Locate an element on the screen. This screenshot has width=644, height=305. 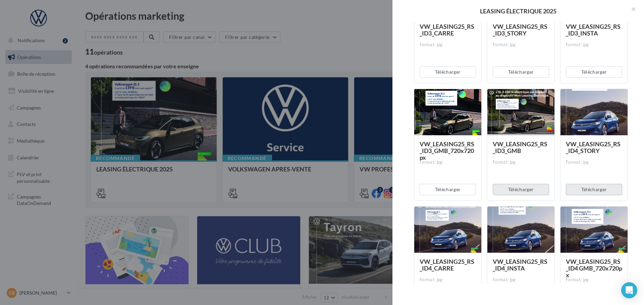
div: LEASING ÉLECTRIQUE 2025 is located at coordinates (518, 11).